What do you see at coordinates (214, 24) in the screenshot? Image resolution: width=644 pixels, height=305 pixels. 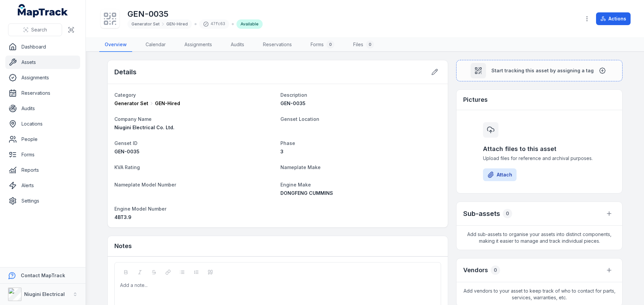 I see `div: 47fc63` at bounding box center [214, 24].